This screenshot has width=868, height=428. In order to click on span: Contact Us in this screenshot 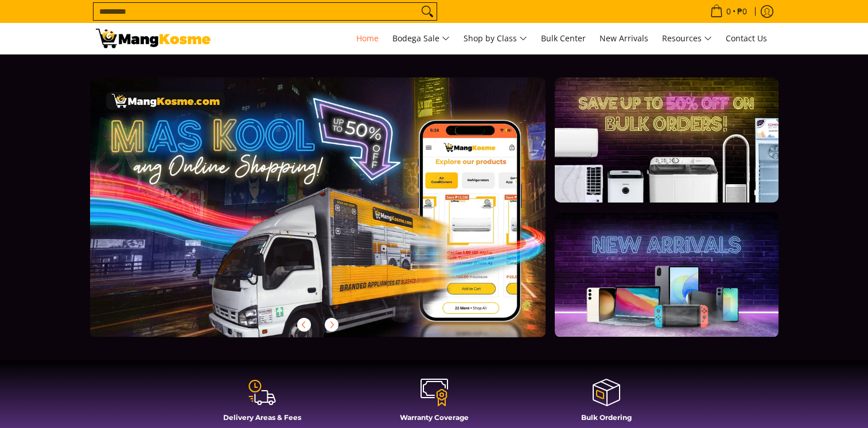, I will do `click(747, 38)`.